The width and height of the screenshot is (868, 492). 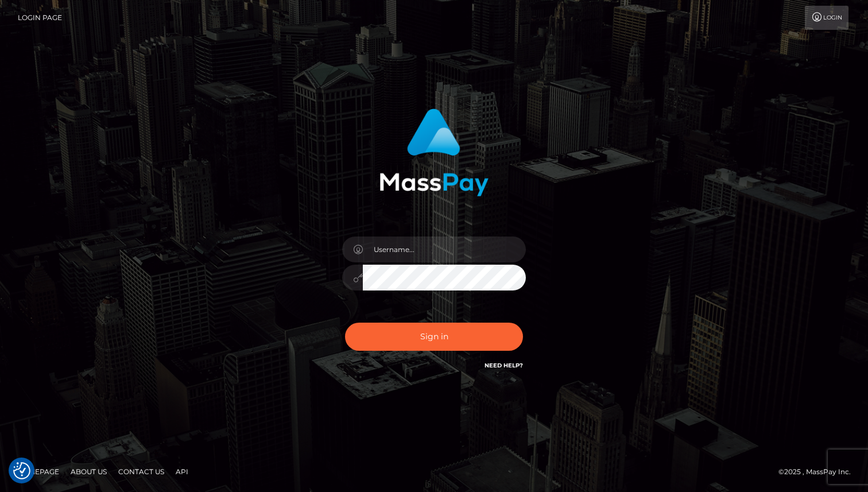 I want to click on a: API, so click(x=182, y=472).